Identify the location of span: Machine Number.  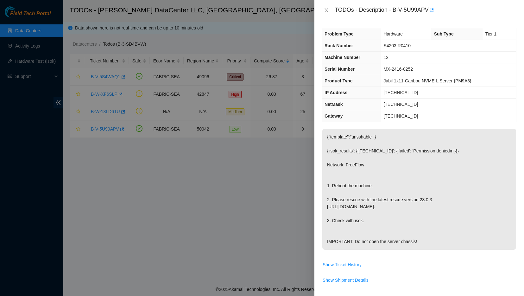
(342, 57).